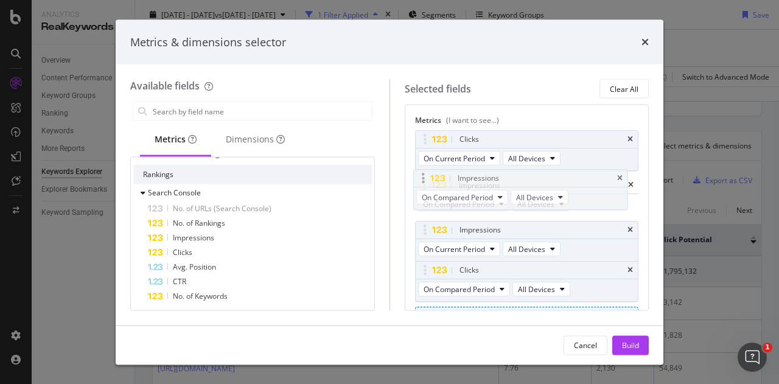 This screenshot has height=384, width=779. I want to click on span: CTR, so click(180, 281).